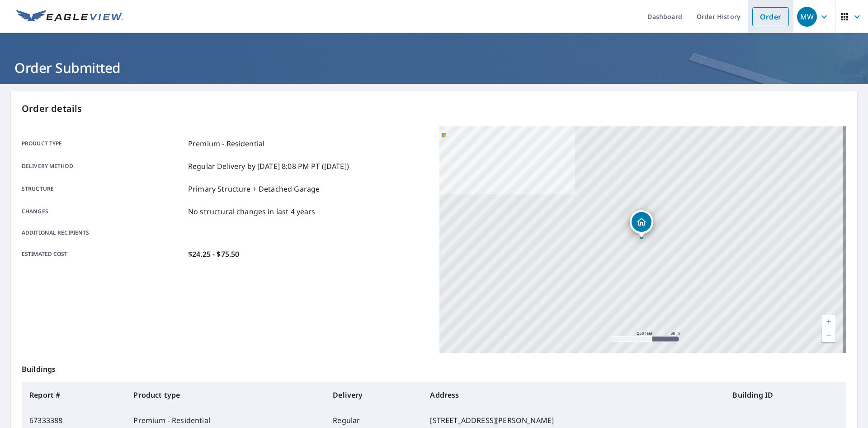 Image resolution: width=868 pixels, height=428 pixels. Describe the element at coordinates (786, 395) in the screenshot. I see `th: Building ID` at that location.